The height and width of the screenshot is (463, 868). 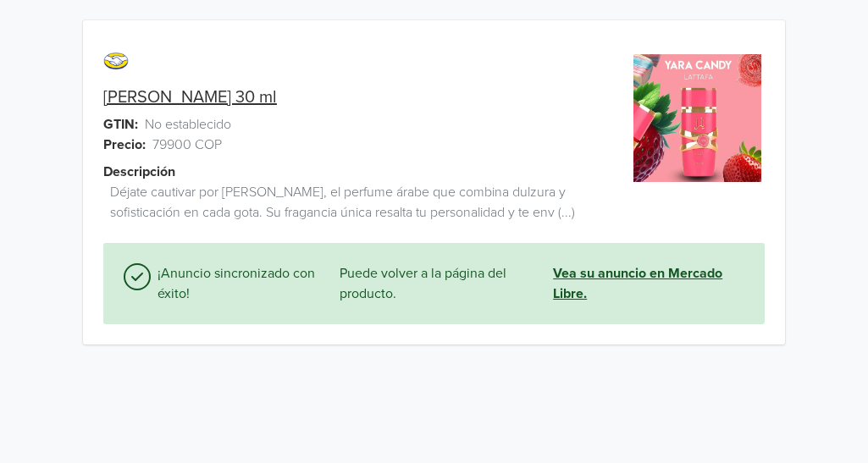 I want to click on span: ¡Anuncio sincronizado con éxito!, so click(x=245, y=284).